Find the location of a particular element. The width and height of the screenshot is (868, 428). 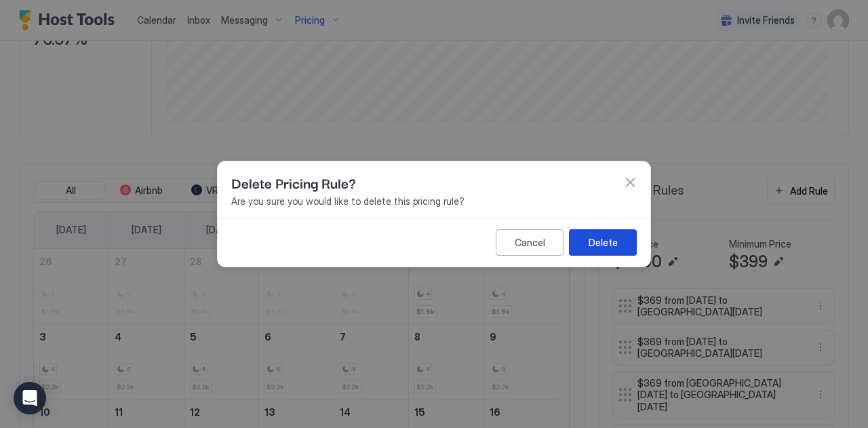

div: Delete is located at coordinates (603, 242).